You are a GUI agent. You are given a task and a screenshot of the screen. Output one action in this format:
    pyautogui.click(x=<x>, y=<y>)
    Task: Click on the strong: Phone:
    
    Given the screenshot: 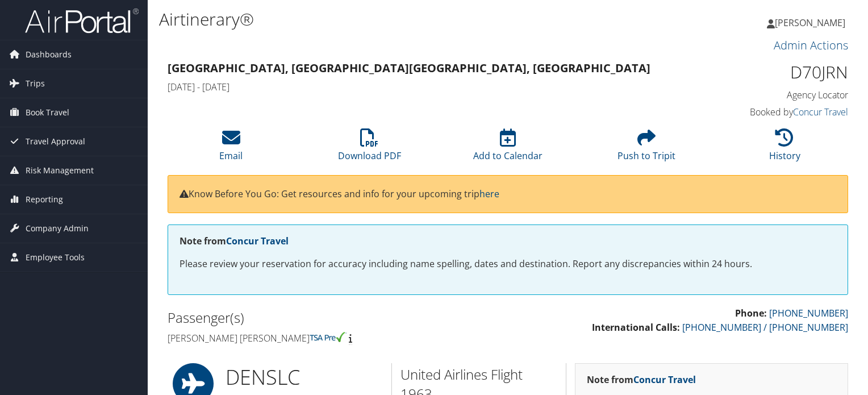 What is the action you would take?
    pyautogui.click(x=751, y=313)
    